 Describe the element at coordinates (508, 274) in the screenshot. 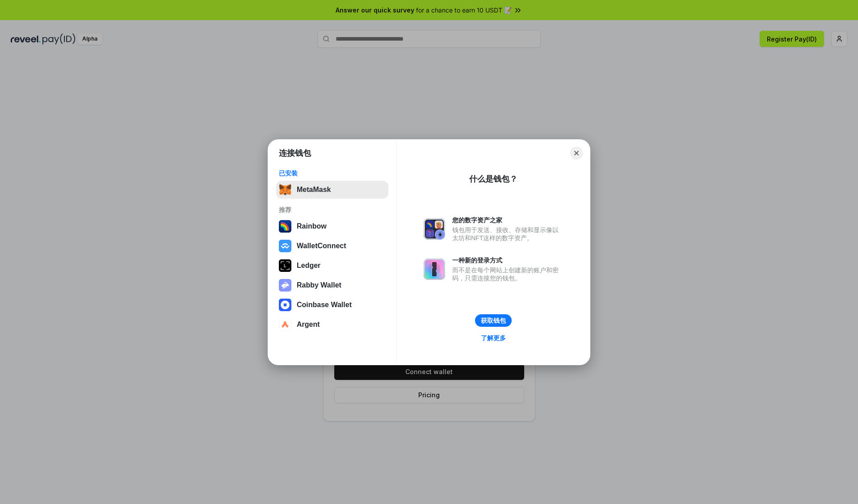

I see `div: 而不是在每个网站上创建新的账户和密码，只需连接您的钱包。` at that location.